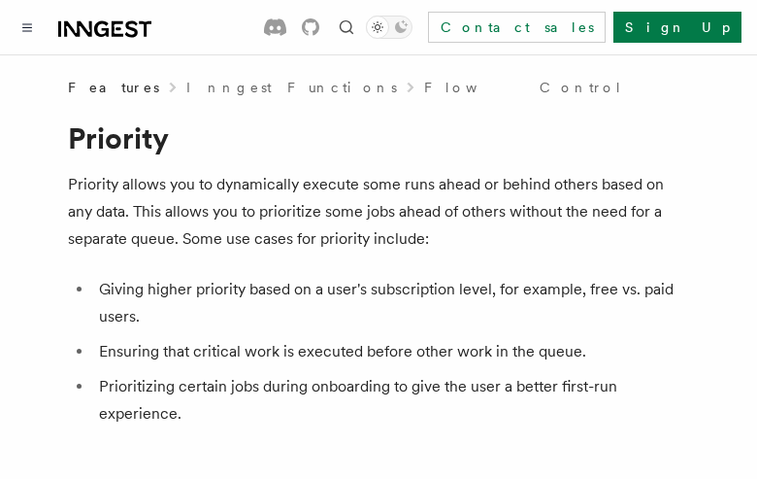  I want to click on p: Priority allows you to dynamically execute some runs ahead or behind others based on any data. Th..., so click(379, 212).